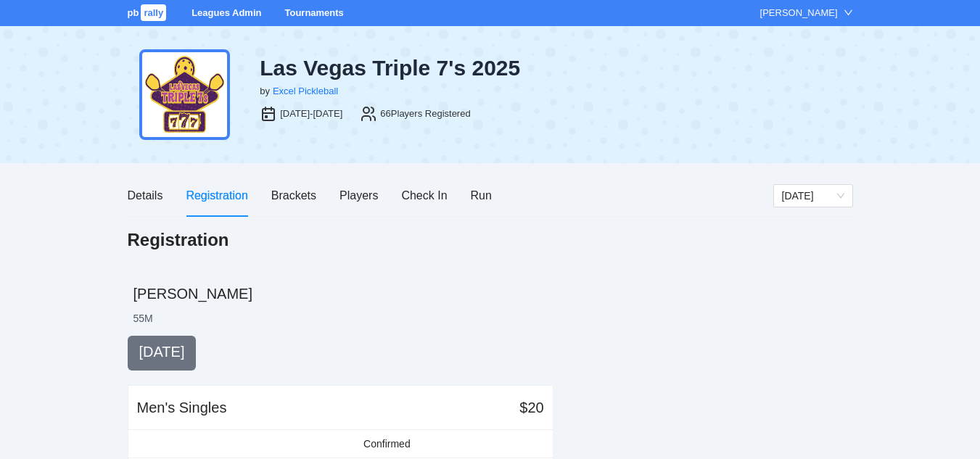 This screenshot has height=459, width=980. Describe the element at coordinates (153, 13) in the screenshot. I see `span: rally` at that location.